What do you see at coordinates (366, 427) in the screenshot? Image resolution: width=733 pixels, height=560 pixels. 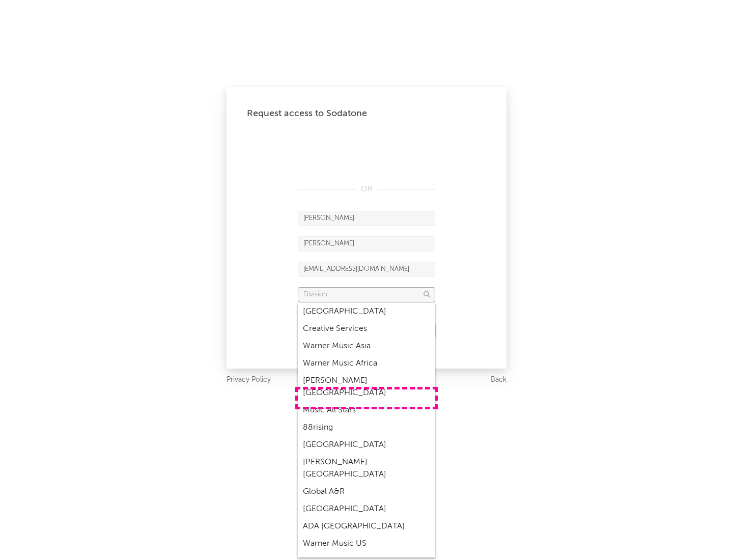 I see `div: 88rising` at bounding box center [366, 427].